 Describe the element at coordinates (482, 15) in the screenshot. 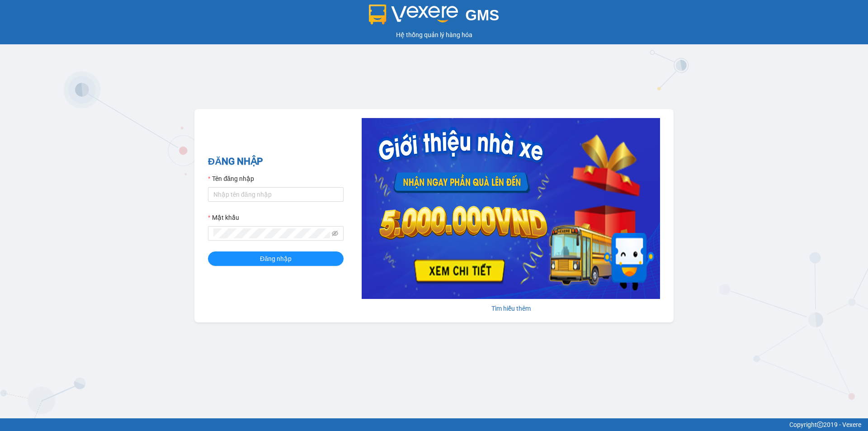

I see `span: GMS` at that location.